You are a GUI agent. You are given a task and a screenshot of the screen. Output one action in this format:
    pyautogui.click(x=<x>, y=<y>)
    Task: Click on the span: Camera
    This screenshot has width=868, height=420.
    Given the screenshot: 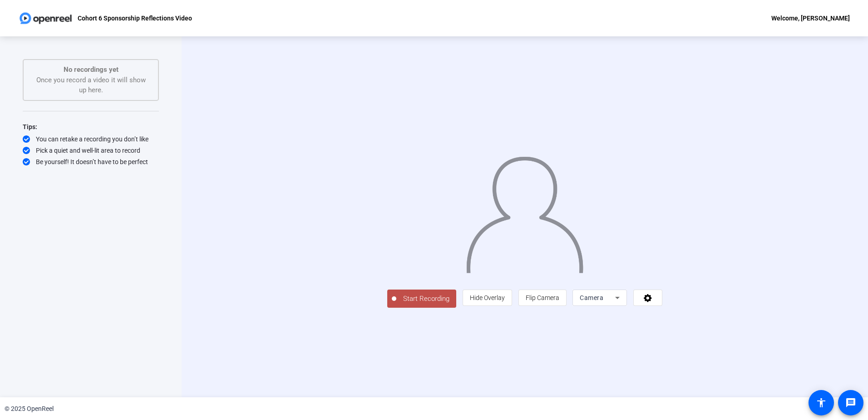 What is the action you would take?
    pyautogui.click(x=591, y=297)
    